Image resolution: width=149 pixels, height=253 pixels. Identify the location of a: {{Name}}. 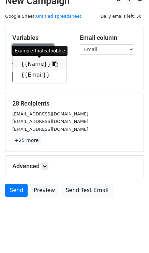
(39, 64).